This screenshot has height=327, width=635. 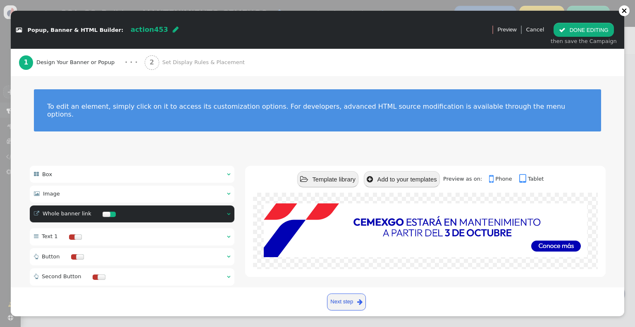 I want to click on span: action453, so click(x=149, y=29).